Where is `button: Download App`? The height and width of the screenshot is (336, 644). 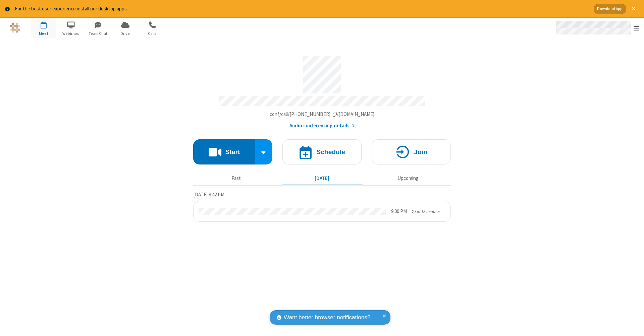 button: Download App is located at coordinates (609, 8).